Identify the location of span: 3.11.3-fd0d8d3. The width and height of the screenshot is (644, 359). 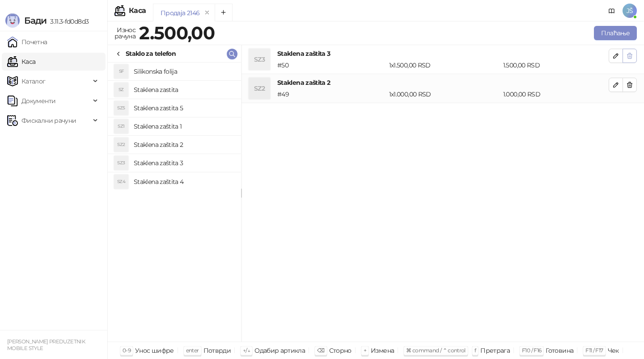
(67, 21).